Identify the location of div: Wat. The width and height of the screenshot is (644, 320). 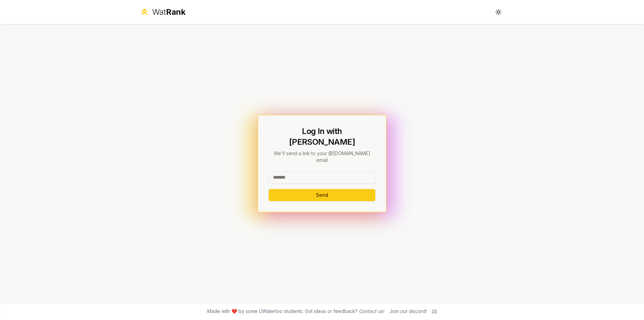
(168, 12).